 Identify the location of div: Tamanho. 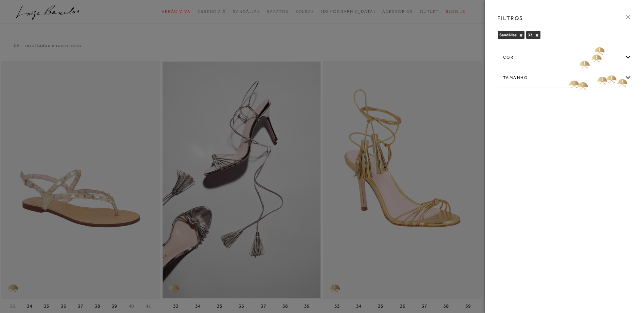
(564, 77).